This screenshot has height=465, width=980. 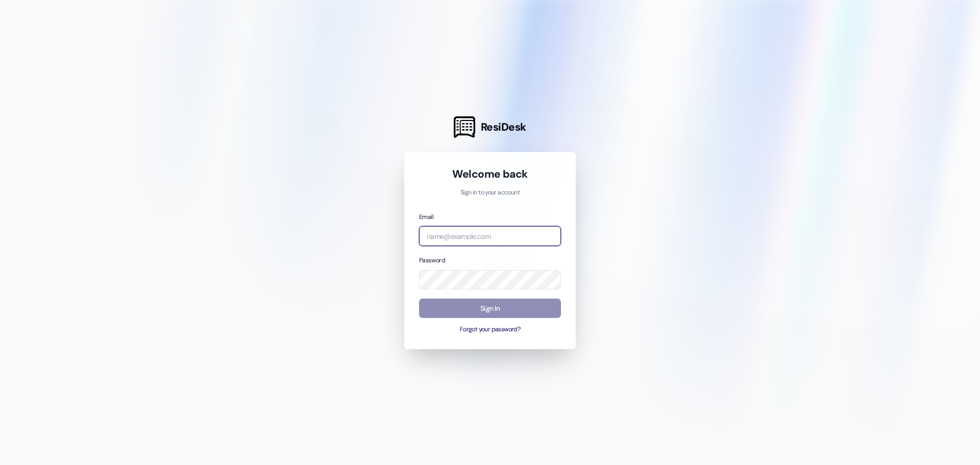 What do you see at coordinates (490, 174) in the screenshot?
I see `h1: Welcome back` at bounding box center [490, 174].